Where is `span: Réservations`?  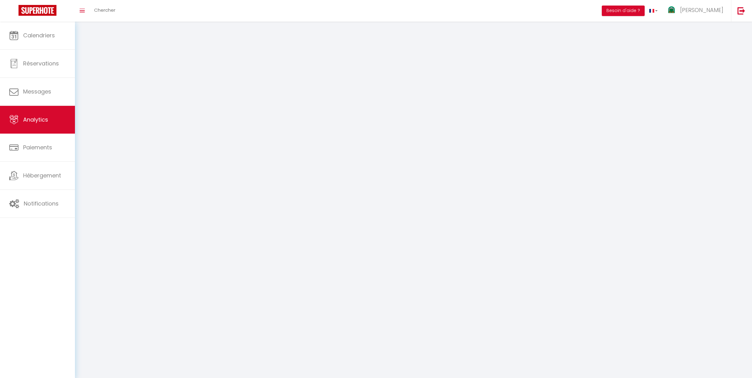
span: Réservations is located at coordinates (41, 63).